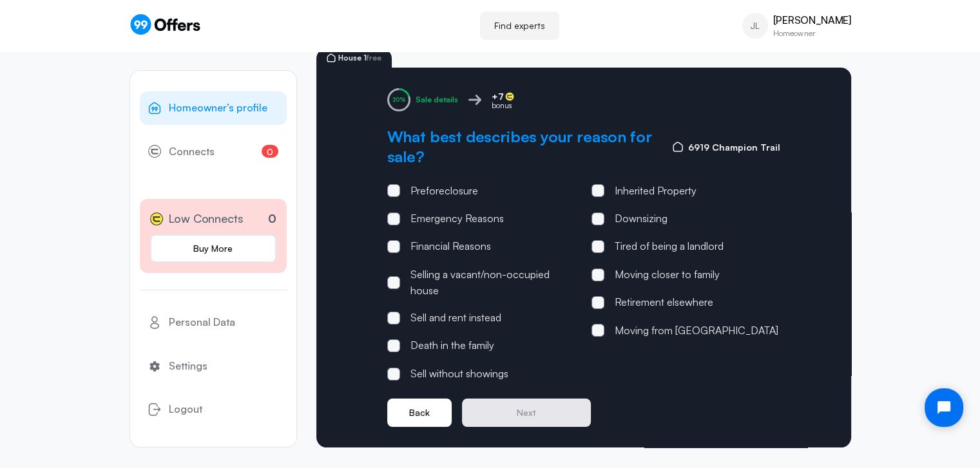 The height and width of the screenshot is (470, 980). I want to click on a: Personal Data, so click(213, 322).